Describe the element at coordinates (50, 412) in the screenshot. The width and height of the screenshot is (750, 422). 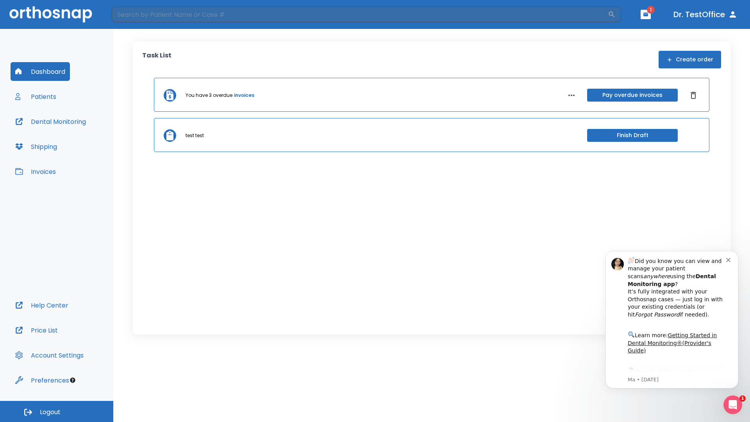
I see `span: Logout` at that location.